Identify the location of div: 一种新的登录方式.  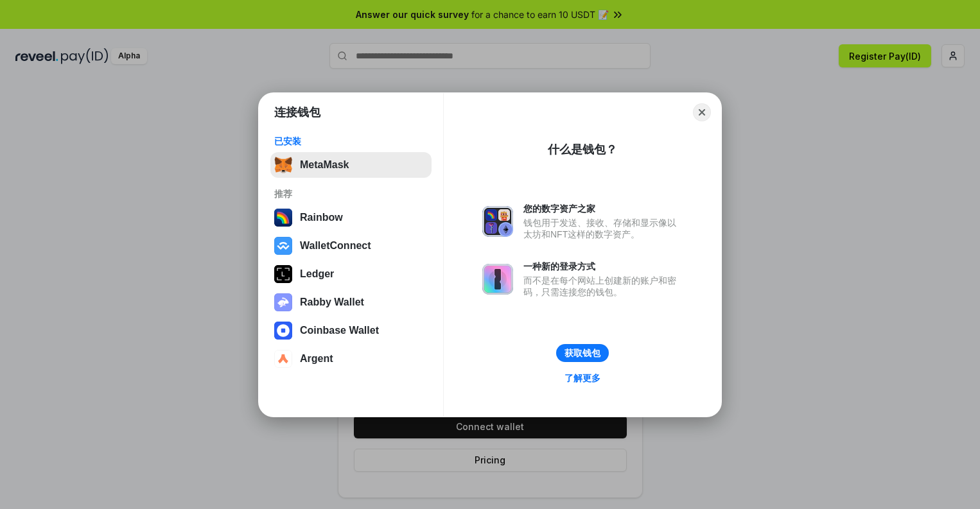
(603, 266).